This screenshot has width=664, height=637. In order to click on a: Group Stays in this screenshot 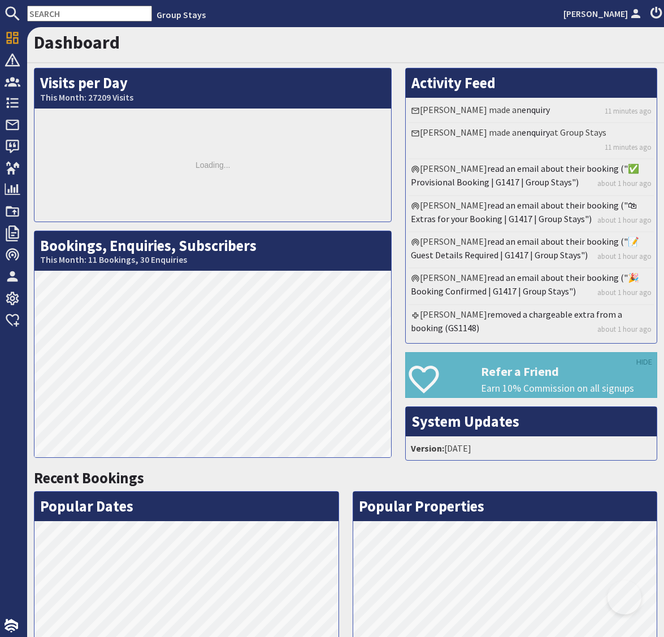, I will do `click(181, 15)`.